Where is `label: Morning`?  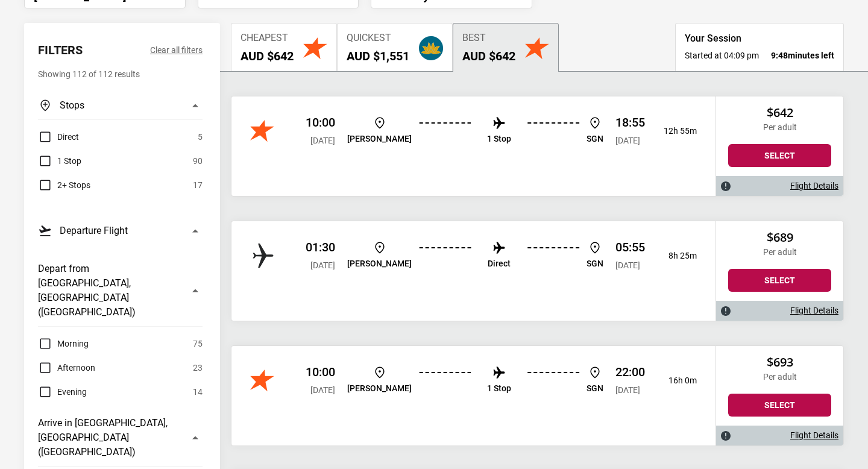
label: Morning is located at coordinates (63, 344).